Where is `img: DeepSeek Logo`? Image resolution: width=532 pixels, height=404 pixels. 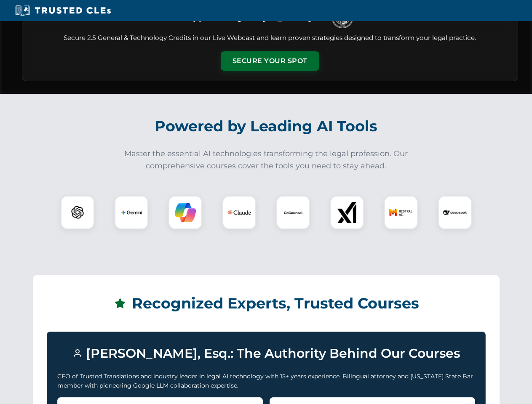 img: DeepSeek Logo is located at coordinates (455, 213).